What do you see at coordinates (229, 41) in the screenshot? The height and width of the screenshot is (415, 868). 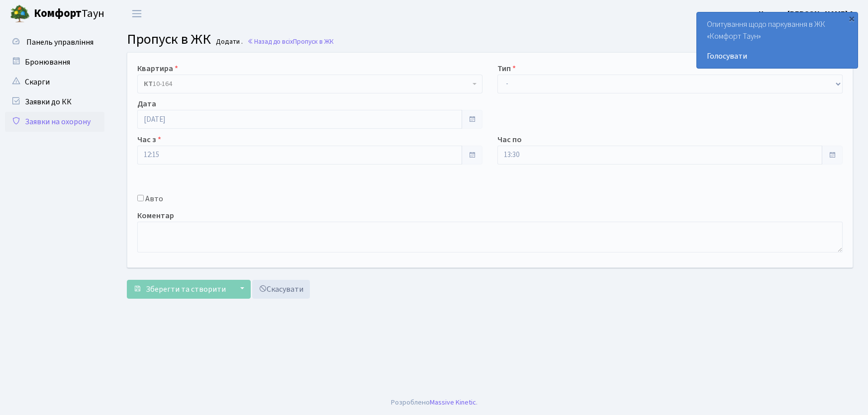 I see `small: Додати .` at bounding box center [229, 41].